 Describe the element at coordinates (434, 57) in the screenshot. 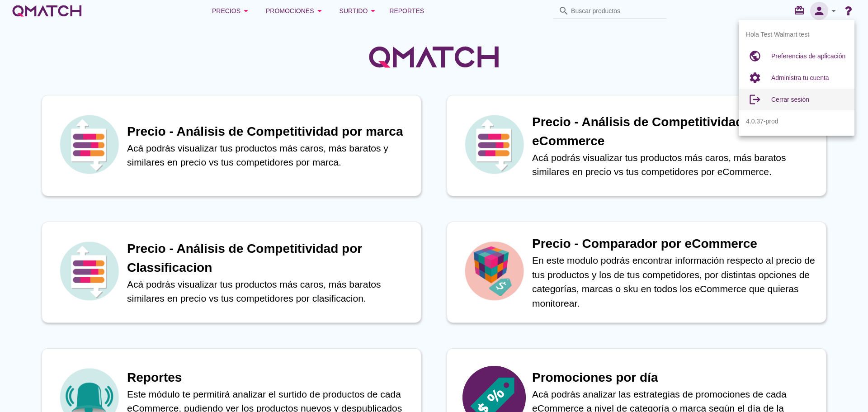

I see `img: QMatchLogo` at that location.